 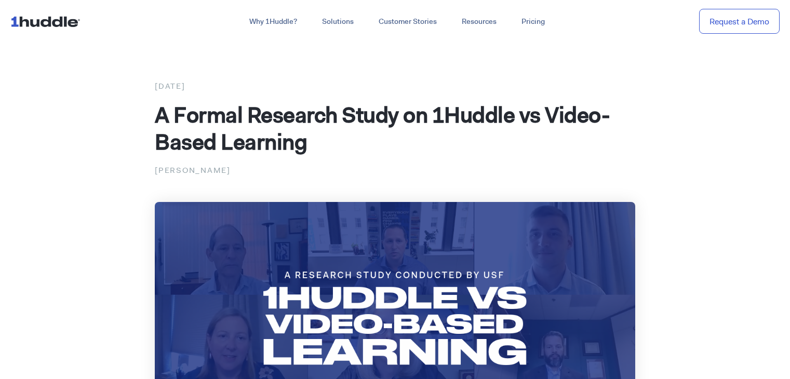 I want to click on a: Customer Stories, so click(x=408, y=22).